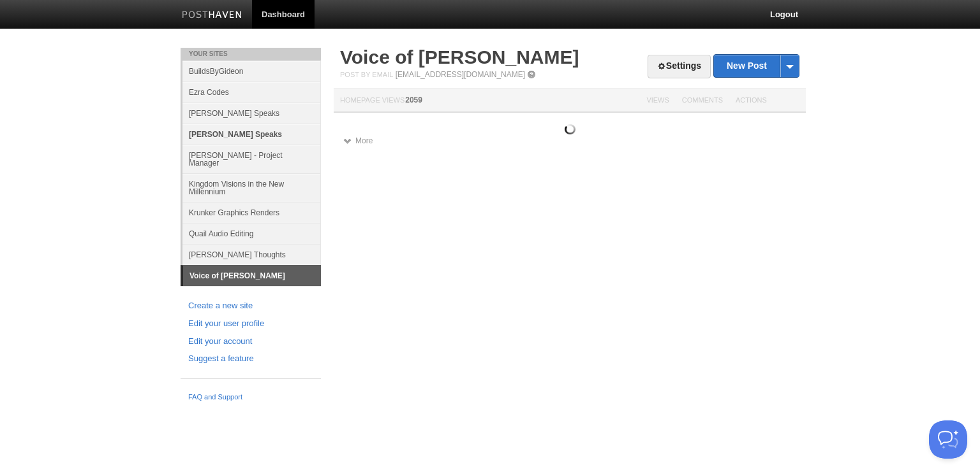 This screenshot has width=980, height=465. Describe the element at coordinates (250, 359) in the screenshot. I see `a: Suggest a feature` at that location.